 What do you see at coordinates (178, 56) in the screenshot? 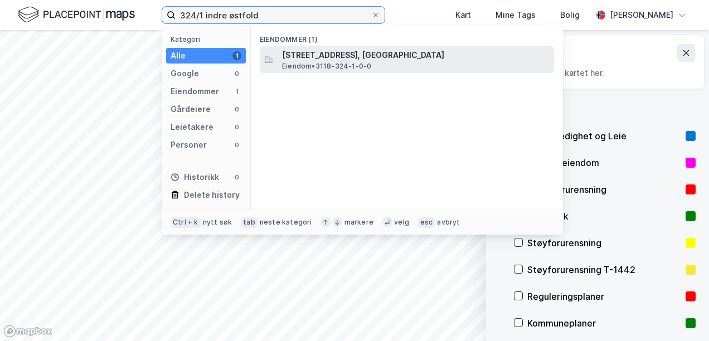
I see `div: Alle` at bounding box center [178, 56].